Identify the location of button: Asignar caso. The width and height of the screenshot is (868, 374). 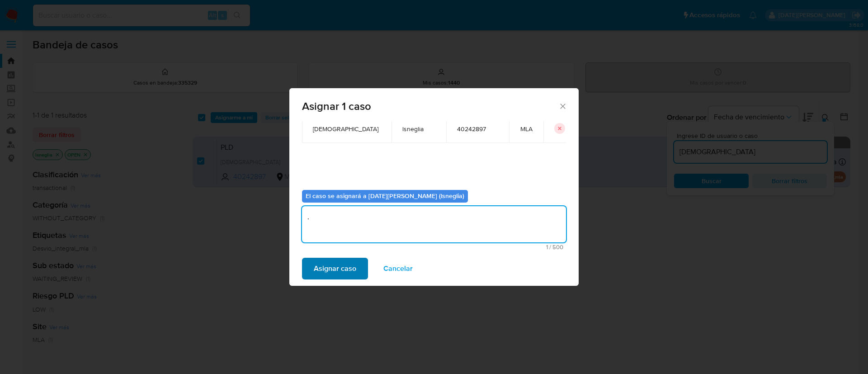
(335, 269).